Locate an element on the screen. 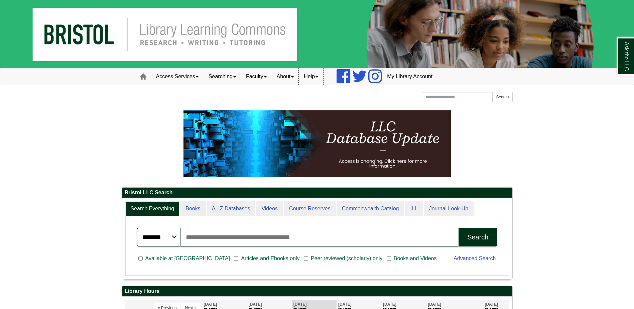  input: Books and Videos is located at coordinates (389, 258).